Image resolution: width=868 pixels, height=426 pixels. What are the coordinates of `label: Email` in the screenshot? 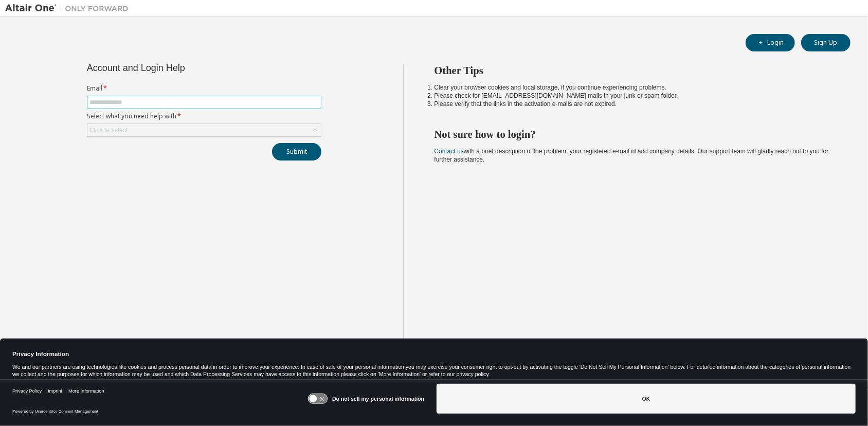 It's located at (204, 88).